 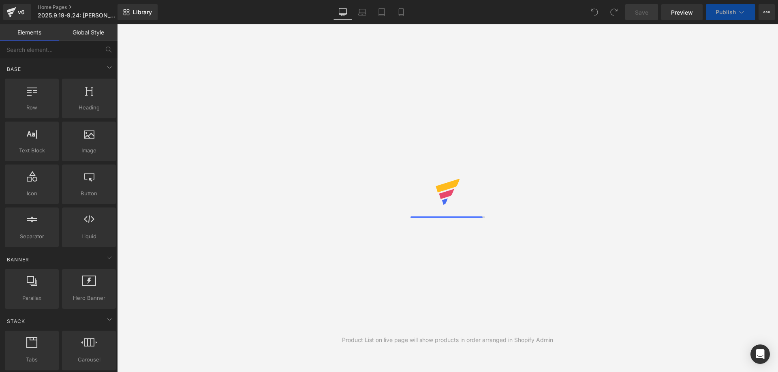 I want to click on span: Save, so click(x=641, y=12).